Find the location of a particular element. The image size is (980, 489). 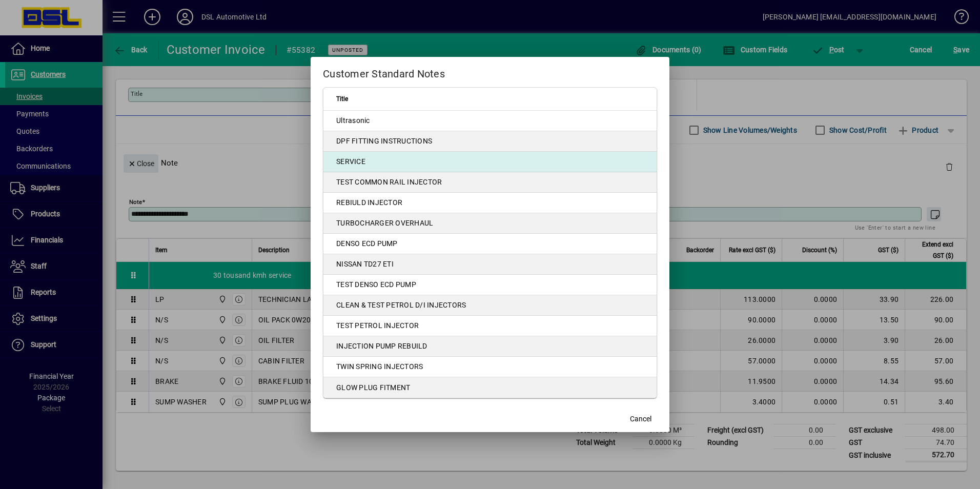

td: CLEAN & TEST PETROL D/I INJECTORS is located at coordinates (490, 306).